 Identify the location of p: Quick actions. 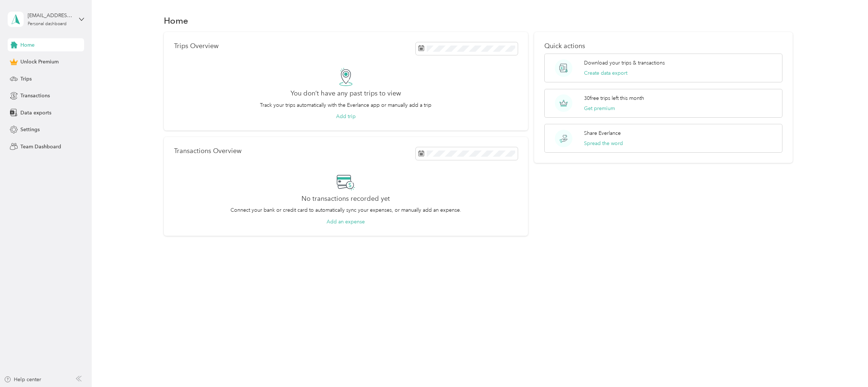
(664, 46).